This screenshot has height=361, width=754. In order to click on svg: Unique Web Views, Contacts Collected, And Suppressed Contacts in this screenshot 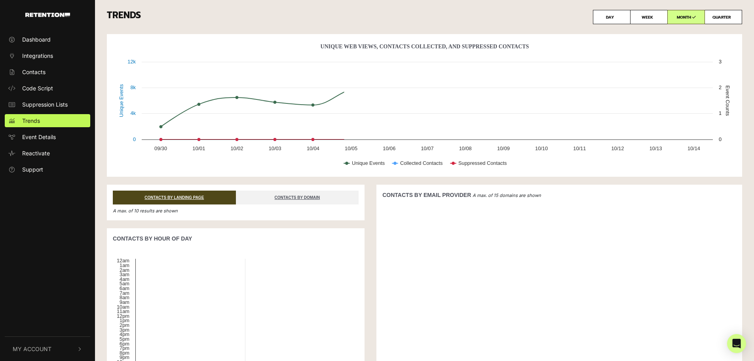, I will do `click(425, 107)`.